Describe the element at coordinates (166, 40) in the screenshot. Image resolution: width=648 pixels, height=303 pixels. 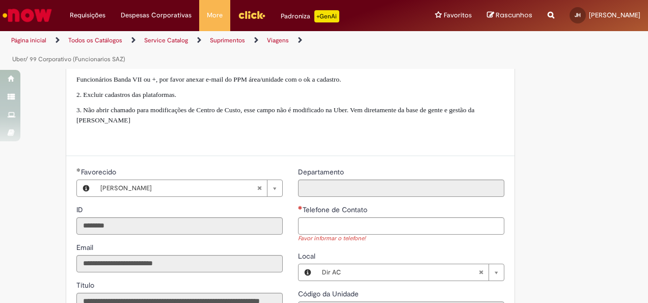
I see `a: Service Catalog` at that location.